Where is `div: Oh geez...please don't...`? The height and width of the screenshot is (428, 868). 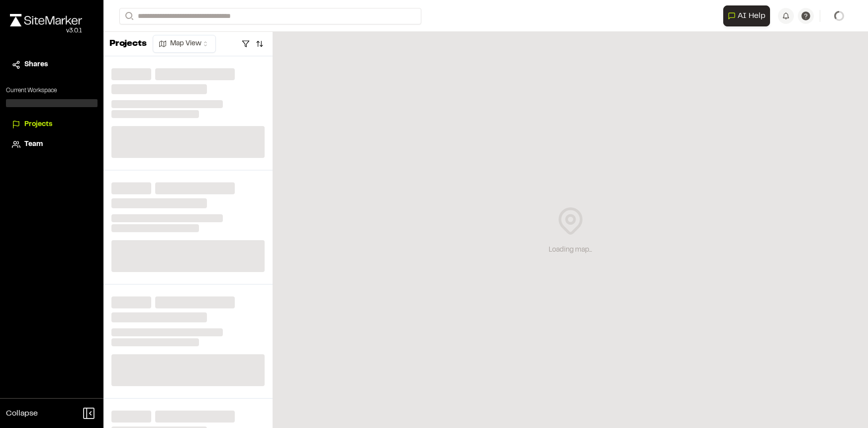
div: Oh geez...please don't... is located at coordinates (46, 31).